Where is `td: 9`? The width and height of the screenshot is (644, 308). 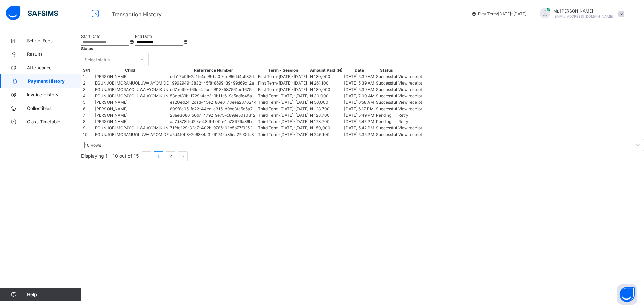
td: 9 is located at coordinates (86, 128).